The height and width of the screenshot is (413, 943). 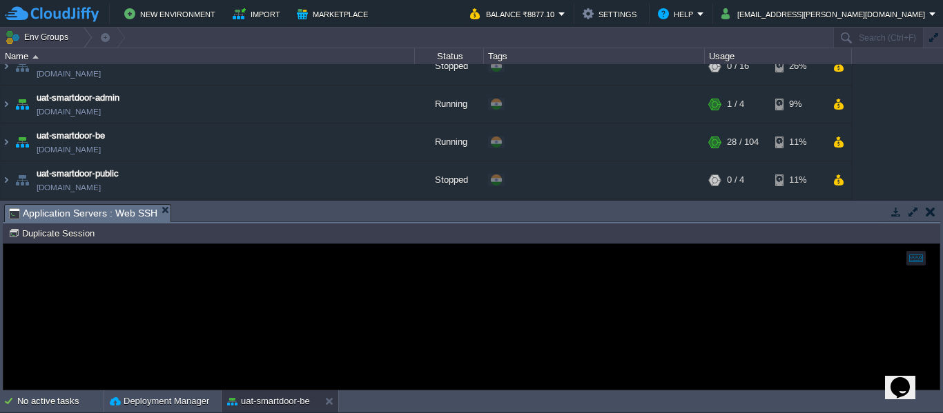 What do you see at coordinates (208, 56) in the screenshot?
I see `div: Name` at bounding box center [208, 56].